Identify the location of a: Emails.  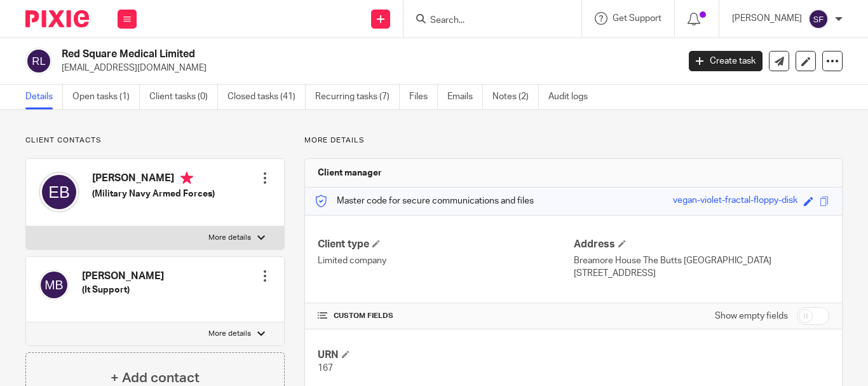
(465, 96).